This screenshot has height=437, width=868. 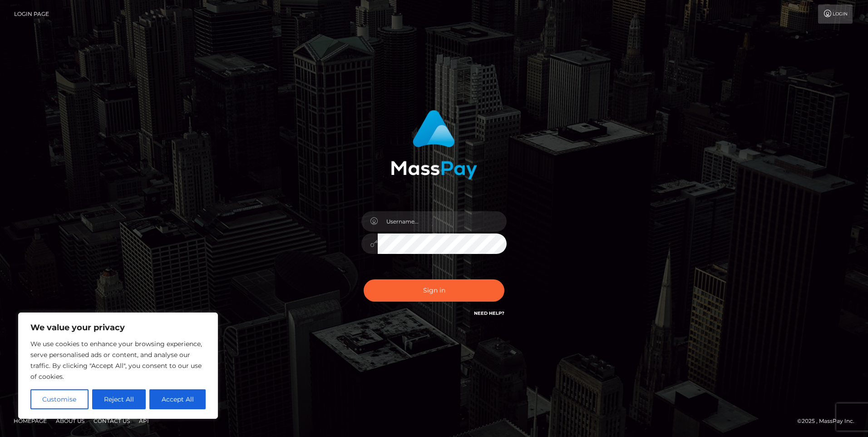 What do you see at coordinates (31, 14) in the screenshot?
I see `a: Login Page` at bounding box center [31, 14].